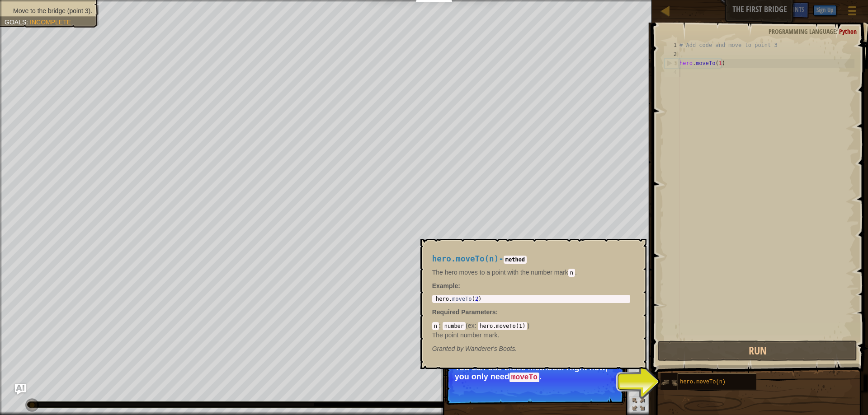 This screenshot has width=868, height=415. I want to click on p: You can use these methods. Right now, you only need ., so click(535, 373).